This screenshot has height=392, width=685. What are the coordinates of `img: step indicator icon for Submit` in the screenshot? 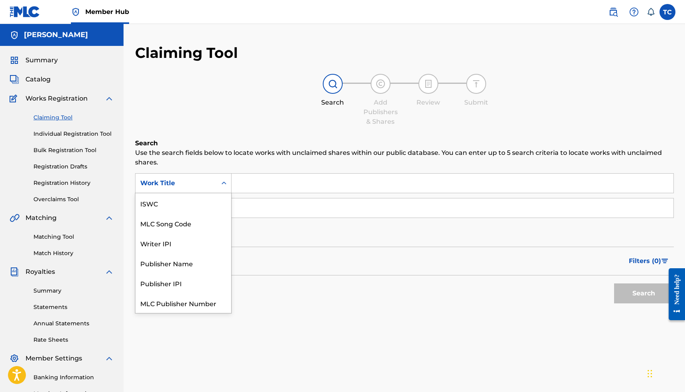 It's located at (476, 84).